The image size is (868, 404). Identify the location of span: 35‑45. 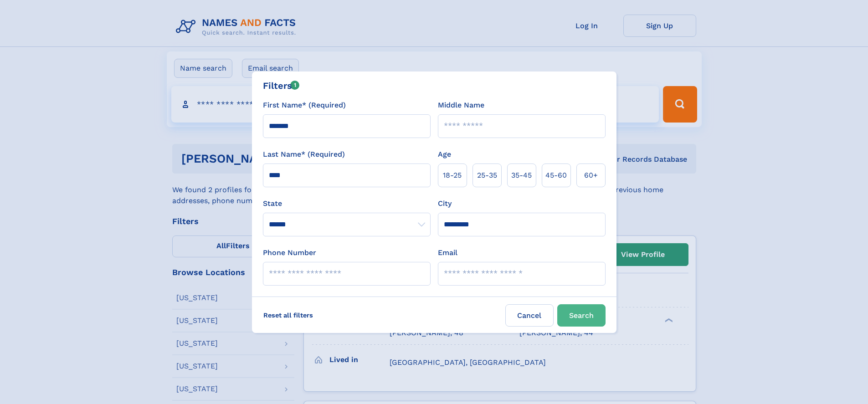
(521, 175).